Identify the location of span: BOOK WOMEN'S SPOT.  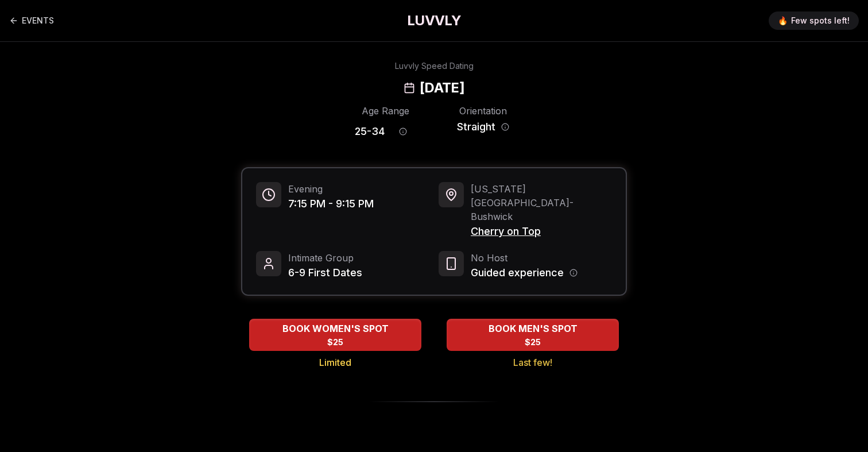
(335, 329).